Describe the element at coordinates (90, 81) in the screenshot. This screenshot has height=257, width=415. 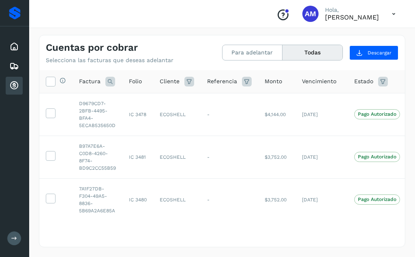
I see `span: Factura` at that location.